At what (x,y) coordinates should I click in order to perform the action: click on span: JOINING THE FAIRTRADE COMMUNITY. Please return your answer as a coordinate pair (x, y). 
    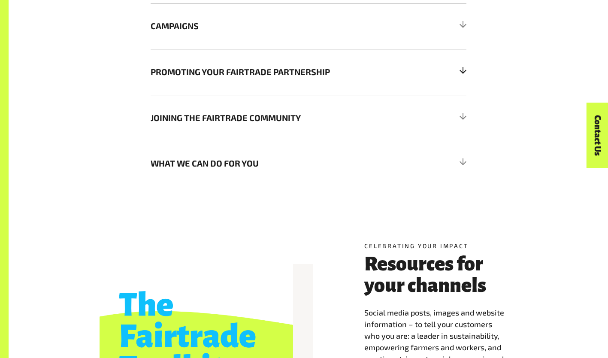
    Looking at the image, I should click on (269, 118).